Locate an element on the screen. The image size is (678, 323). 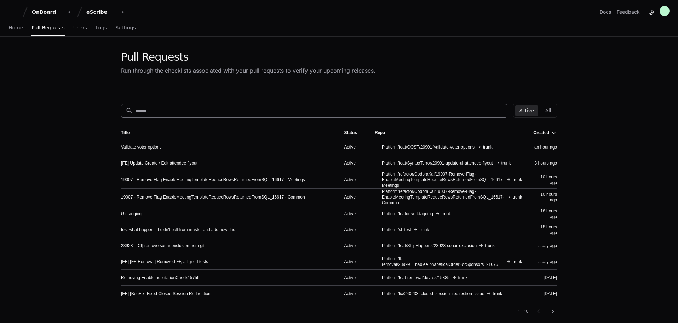
button: OnBoard is located at coordinates (52, 12).